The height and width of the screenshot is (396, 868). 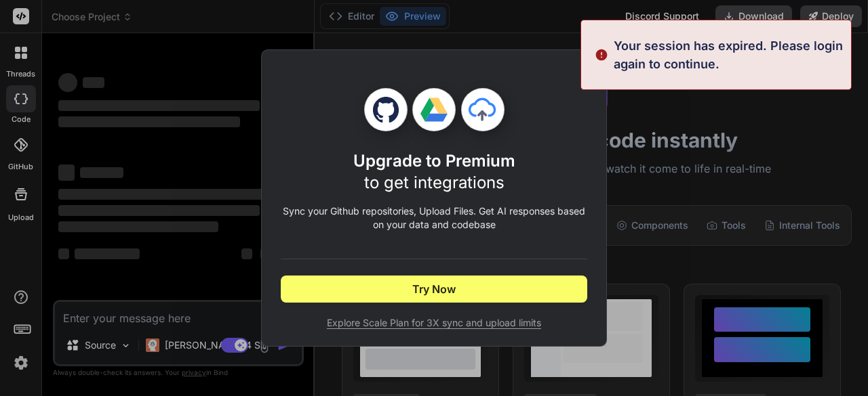 What do you see at coordinates (729, 55) in the screenshot?
I see `p: Your session has expired. Please login again to continue.` at bounding box center [729, 55].